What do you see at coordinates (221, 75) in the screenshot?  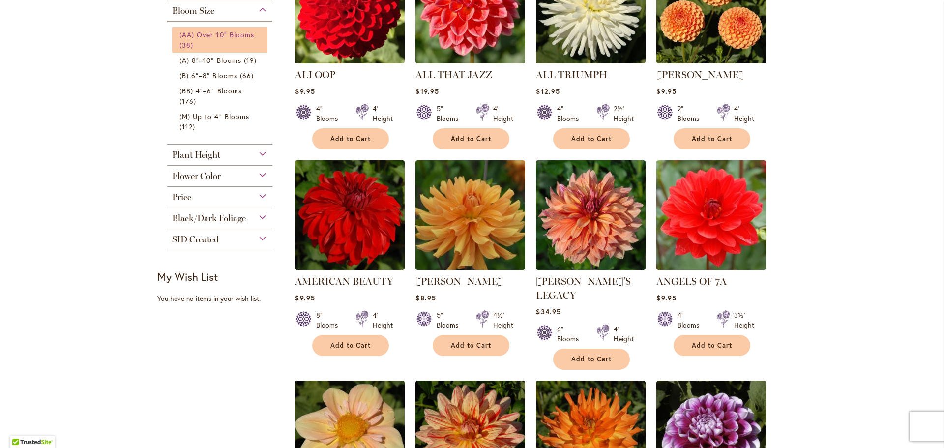 I see `a: (B) 6"–8" Blooms 66` at bounding box center [221, 75].